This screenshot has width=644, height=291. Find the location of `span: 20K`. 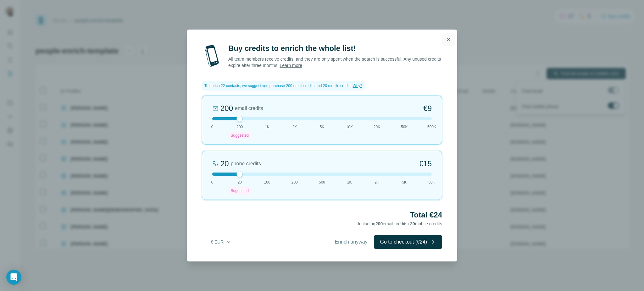

span: 20K is located at coordinates (376, 127).